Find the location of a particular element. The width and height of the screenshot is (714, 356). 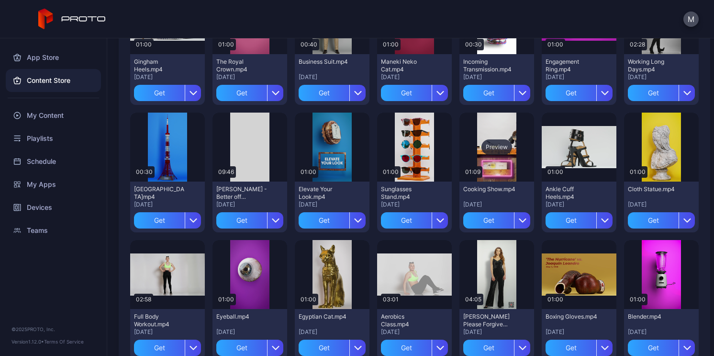

div: Business Suit.mp4 is located at coordinates (325, 62).